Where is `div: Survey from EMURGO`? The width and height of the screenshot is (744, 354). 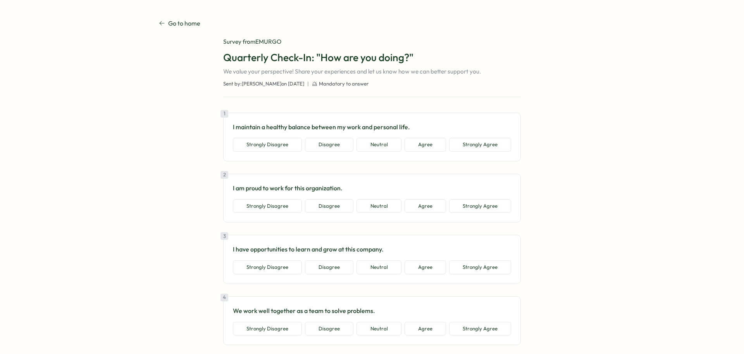
div: Survey from EMURGO is located at coordinates (372, 42).